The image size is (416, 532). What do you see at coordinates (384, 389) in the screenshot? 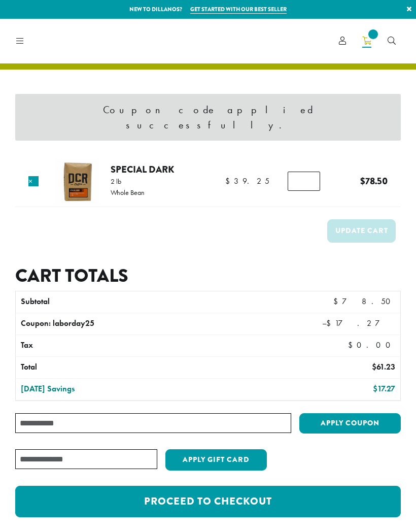
I see `bdi: 17.27` at bounding box center [384, 389].